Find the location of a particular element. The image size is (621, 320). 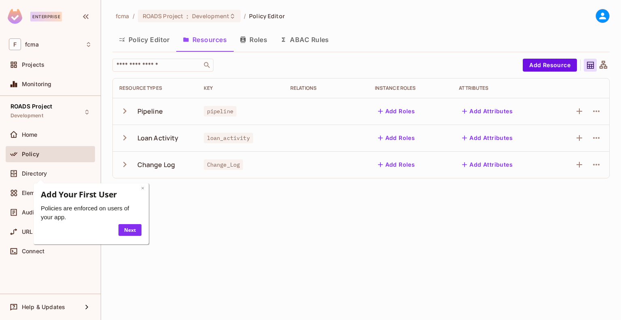

div: Attributes is located at coordinates (501, 88).